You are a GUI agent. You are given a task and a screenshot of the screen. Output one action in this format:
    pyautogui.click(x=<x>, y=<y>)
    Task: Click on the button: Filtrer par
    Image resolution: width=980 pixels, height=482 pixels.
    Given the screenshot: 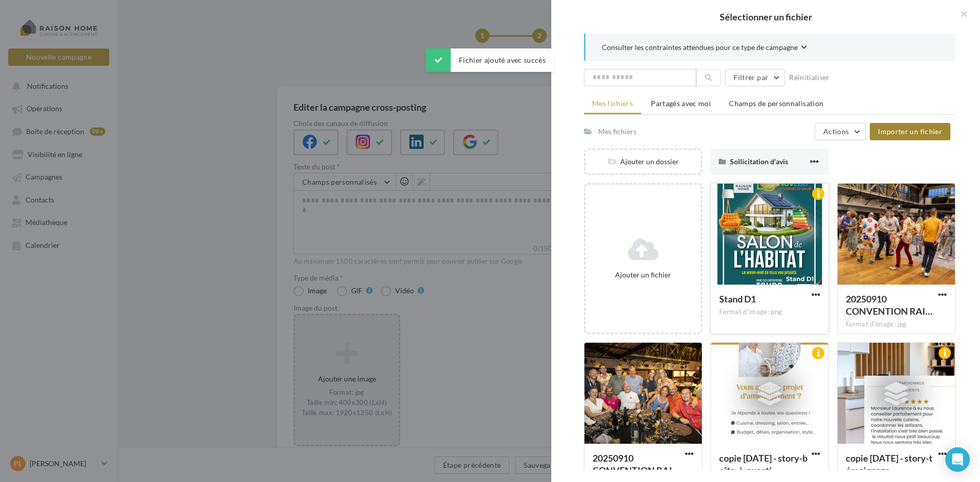 What is the action you would take?
    pyautogui.click(x=755, y=78)
    